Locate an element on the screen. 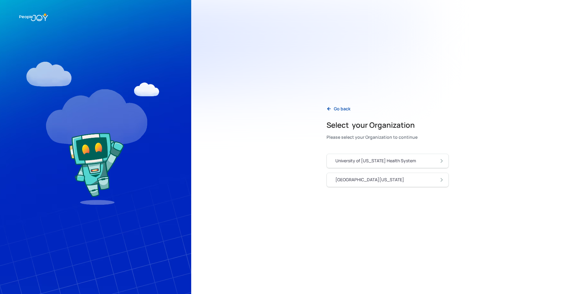  div: Go back is located at coordinates (342, 109).